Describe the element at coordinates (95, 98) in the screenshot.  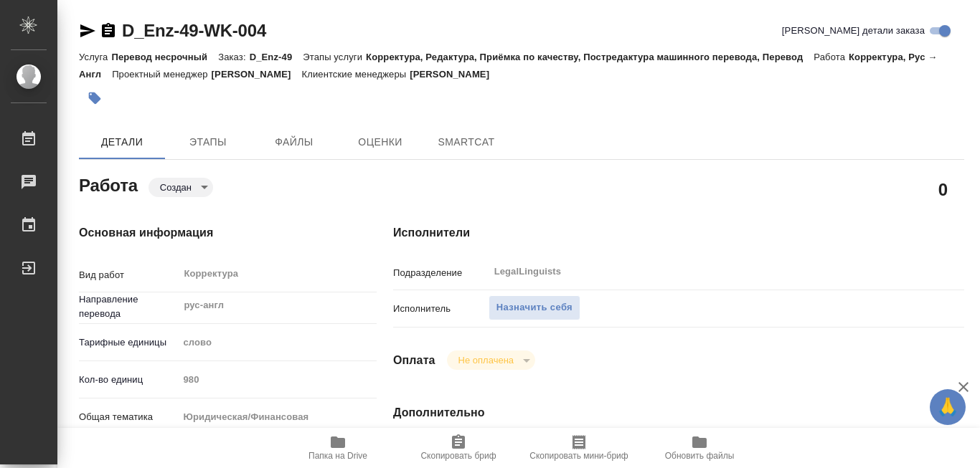
I see `button: Добавить тэг` at that location.